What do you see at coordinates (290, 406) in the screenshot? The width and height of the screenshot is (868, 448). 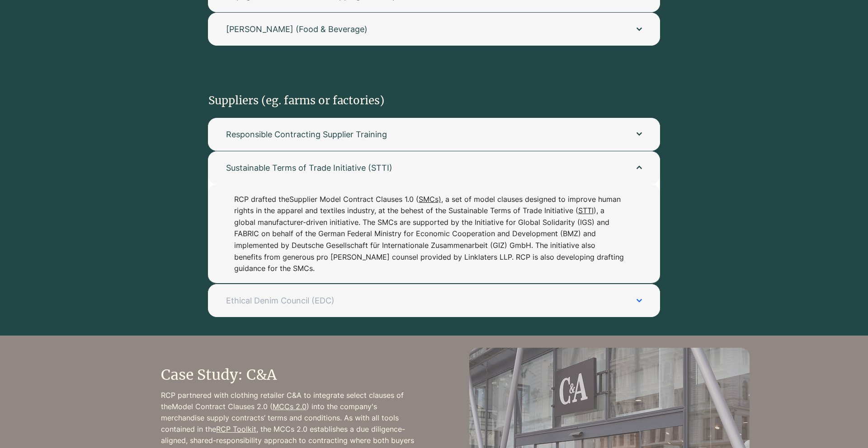 I see `a: MCCs 2.0` at bounding box center [290, 406].